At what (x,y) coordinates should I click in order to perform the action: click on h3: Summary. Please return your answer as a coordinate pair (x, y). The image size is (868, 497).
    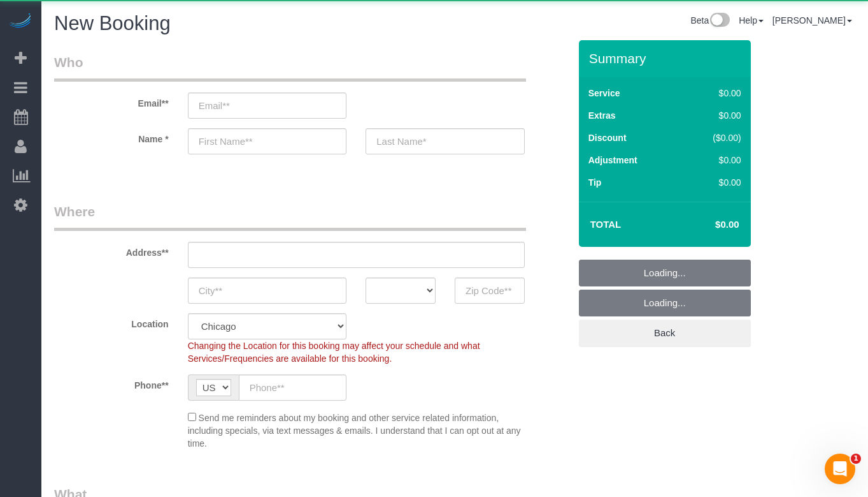
    Looking at the image, I should click on (667, 58).